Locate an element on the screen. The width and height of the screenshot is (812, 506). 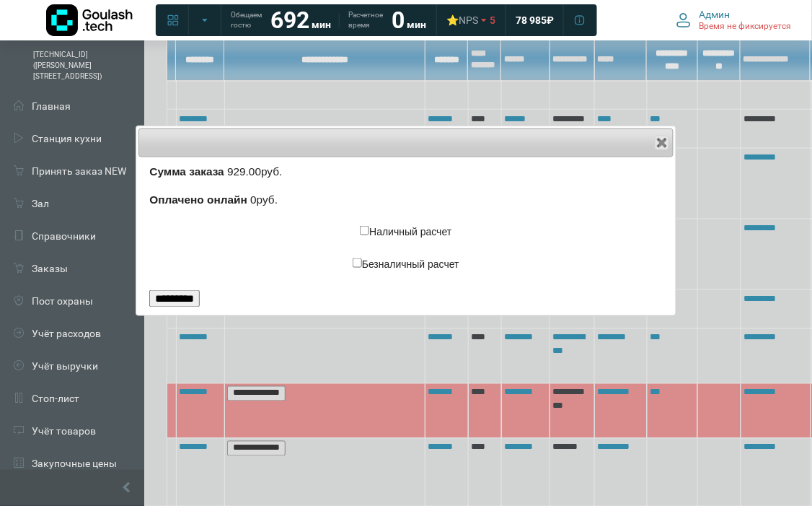
span: Время не фиксируется is located at coordinates (745, 27).